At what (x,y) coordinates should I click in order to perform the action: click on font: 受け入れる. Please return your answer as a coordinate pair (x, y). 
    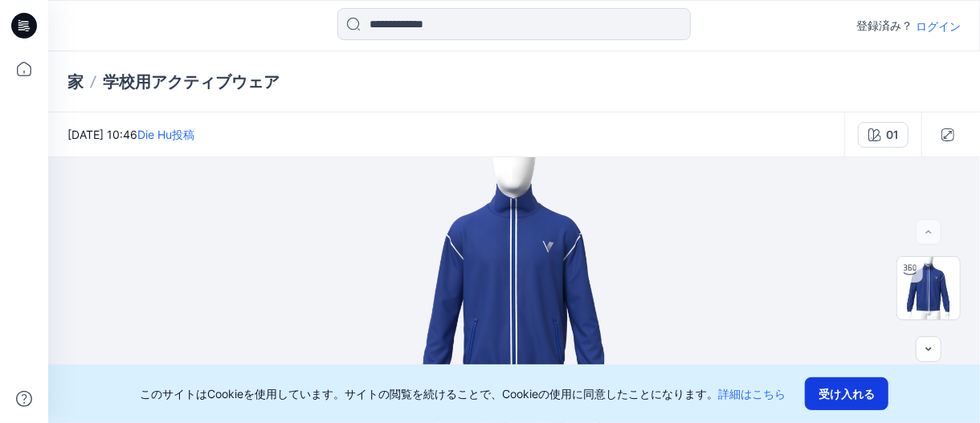
    Looking at the image, I should click on (846, 394).